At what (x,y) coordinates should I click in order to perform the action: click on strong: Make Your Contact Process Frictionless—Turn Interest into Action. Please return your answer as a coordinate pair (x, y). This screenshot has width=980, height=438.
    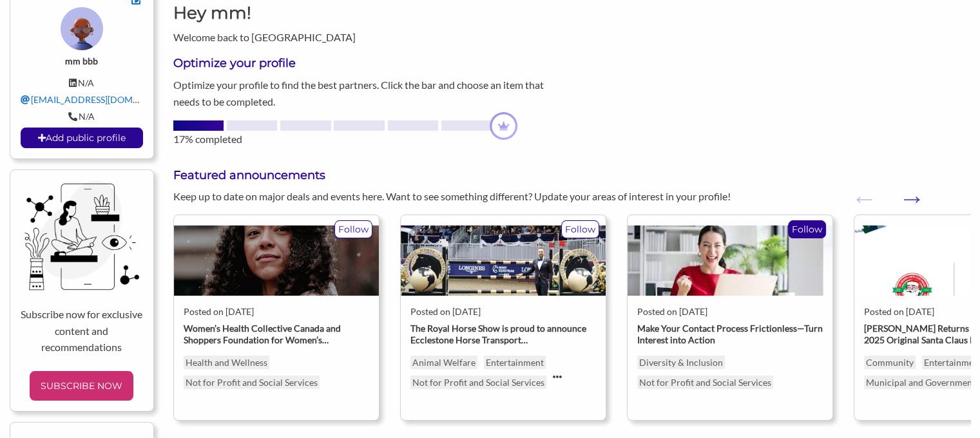
    Looking at the image, I should click on (730, 333).